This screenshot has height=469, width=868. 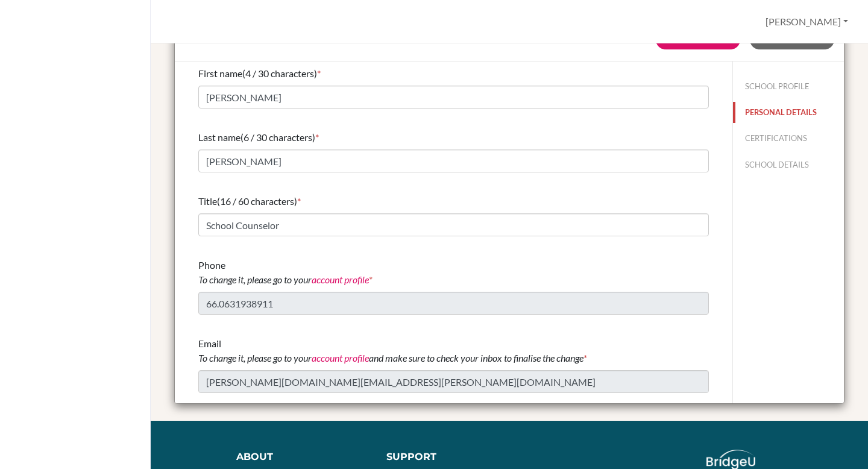 I want to click on span: Email, so click(x=391, y=350).